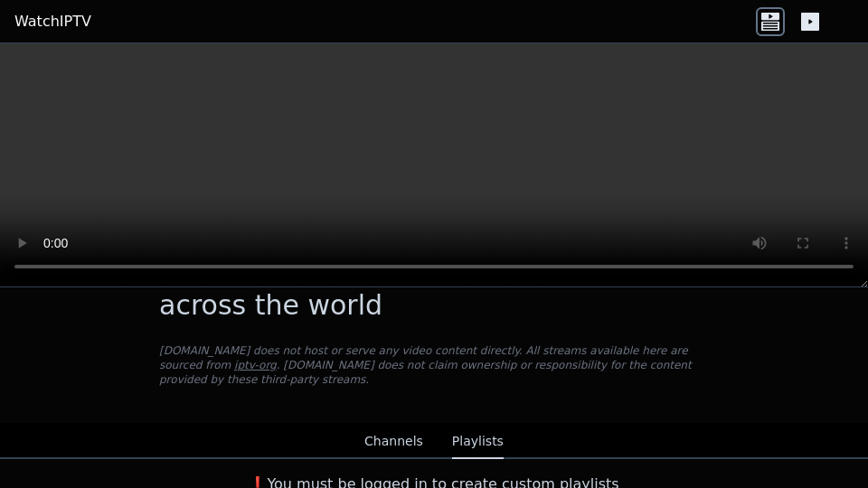 The width and height of the screenshot is (868, 488). Describe the element at coordinates (477, 442) in the screenshot. I see `button: Playlists` at that location.